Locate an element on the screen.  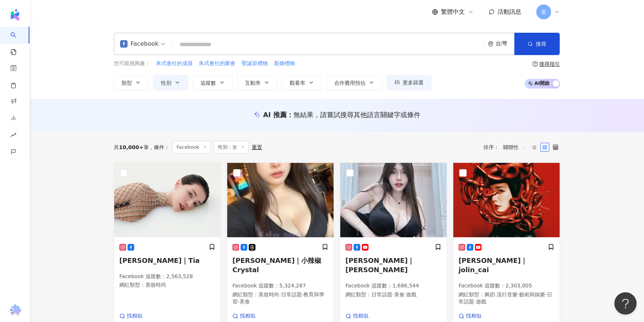
img: logo icon is located at coordinates (15, 15).